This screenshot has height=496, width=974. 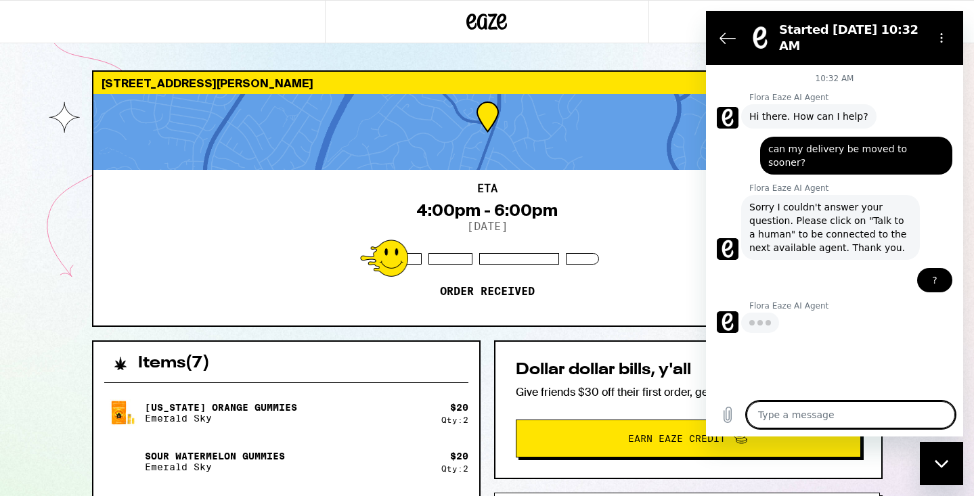 What do you see at coordinates (677, 438) in the screenshot?
I see `span: Earn Eaze Credit` at bounding box center [677, 438].